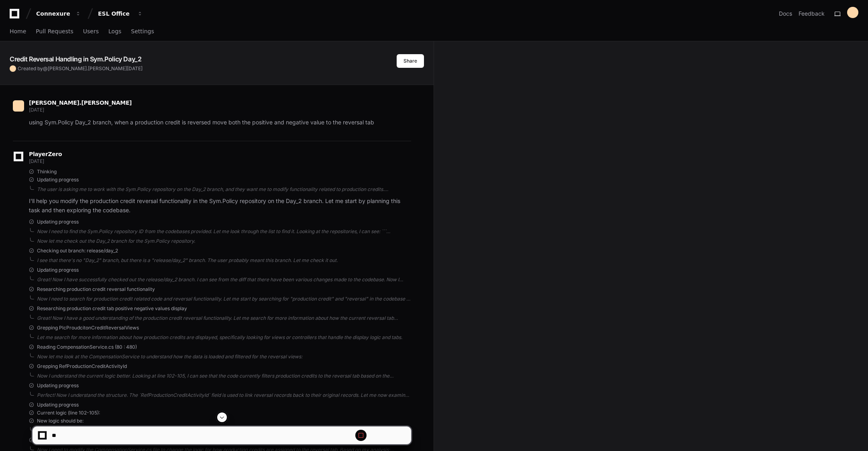 This screenshot has height=451, width=868. Describe the element at coordinates (68, 413) in the screenshot. I see `span: Current logic (line 102-105):` at that location.